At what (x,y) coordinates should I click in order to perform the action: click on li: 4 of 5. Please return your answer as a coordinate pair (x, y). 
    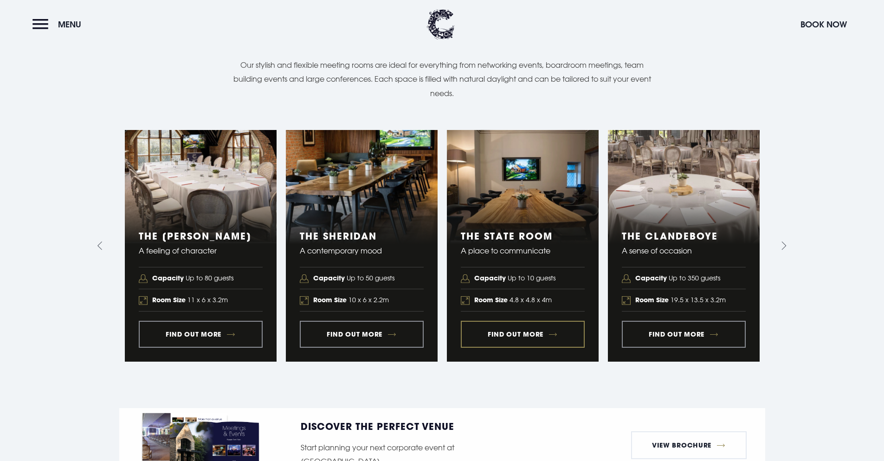
    Looking at the image, I should click on (361, 245).